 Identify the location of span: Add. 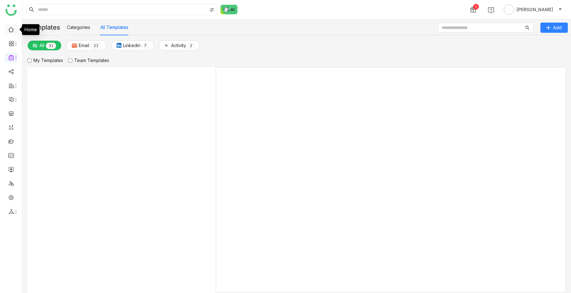
(557, 28).